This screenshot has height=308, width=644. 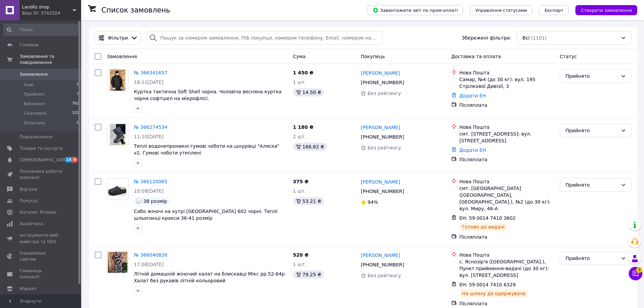 What do you see at coordinates (494, 293) in the screenshot?
I see `div: На шляху до одержувача` at bounding box center [494, 293].